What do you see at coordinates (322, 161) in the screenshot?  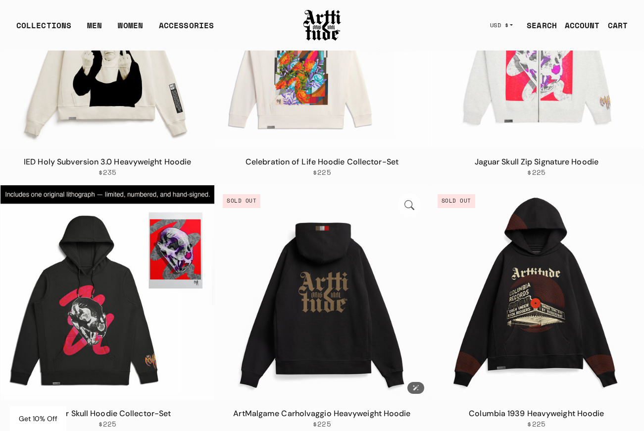 I see `a: Celebration of Life Hoodie Collector-Set` at bounding box center [322, 161].